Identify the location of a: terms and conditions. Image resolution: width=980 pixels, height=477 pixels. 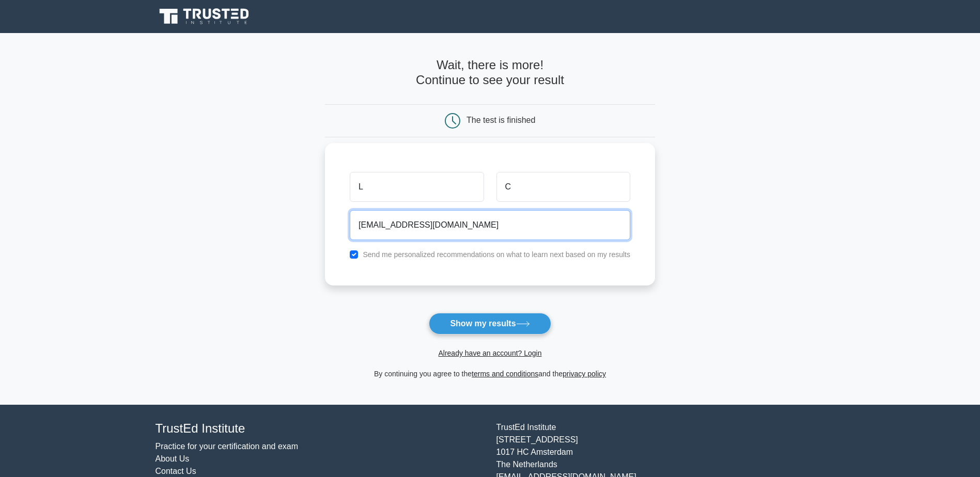
(504, 374).